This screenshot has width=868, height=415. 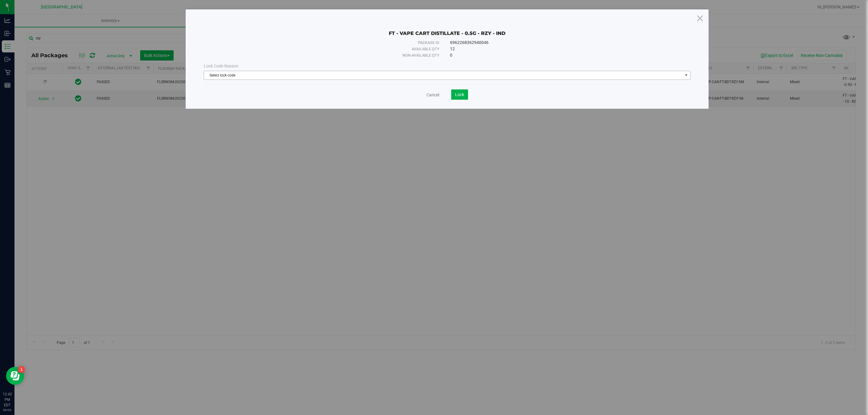 I want to click on div: FT - VAPE CART DISTILLATE - 0.5G - RZY - IND, so click(x=447, y=29).